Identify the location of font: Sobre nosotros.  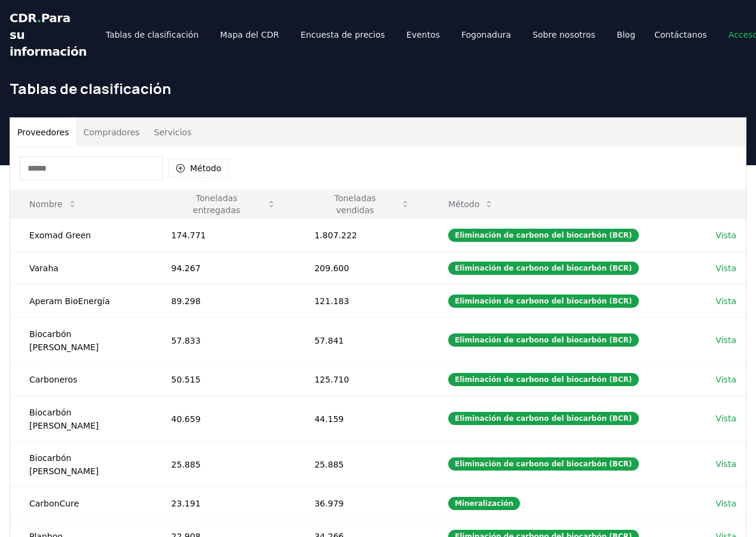
(564, 34).